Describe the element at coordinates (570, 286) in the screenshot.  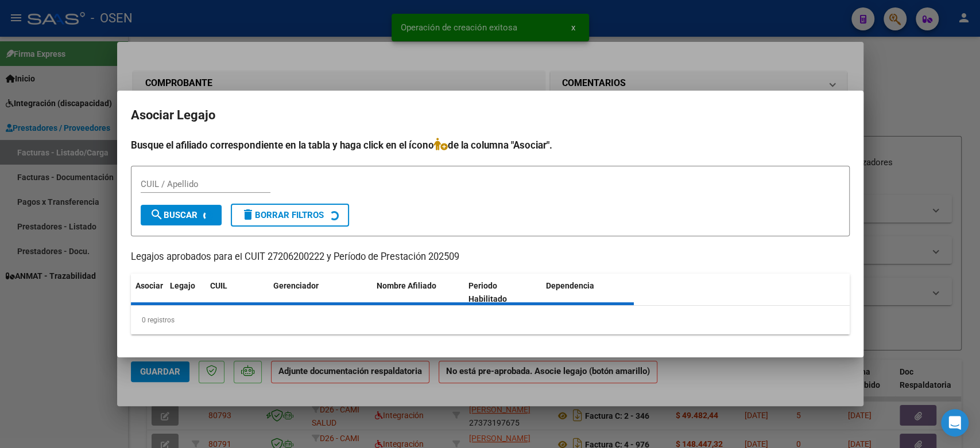
I see `span: Dependencia` at that location.